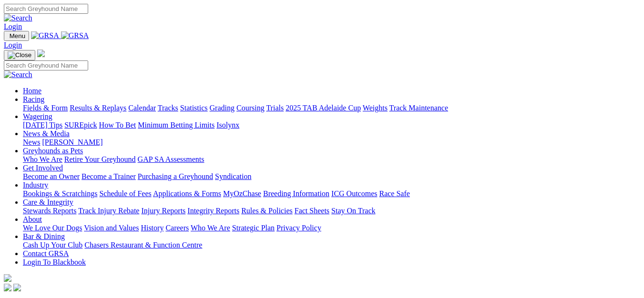 This screenshot has height=298, width=644. Describe the element at coordinates (32, 142) in the screenshot. I see `a: News` at that location.